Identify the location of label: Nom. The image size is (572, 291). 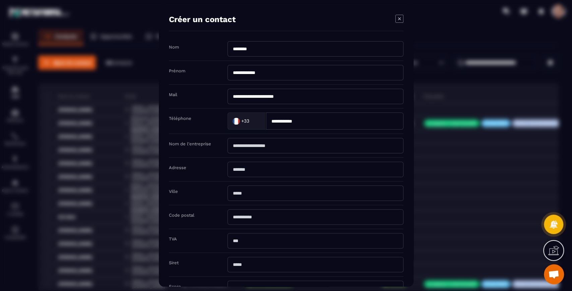
(174, 47).